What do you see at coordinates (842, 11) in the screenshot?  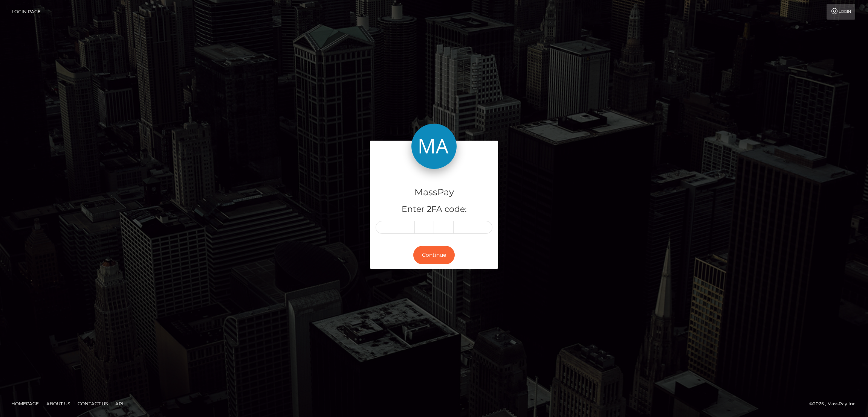 I see `a: Login` at bounding box center [842, 11].